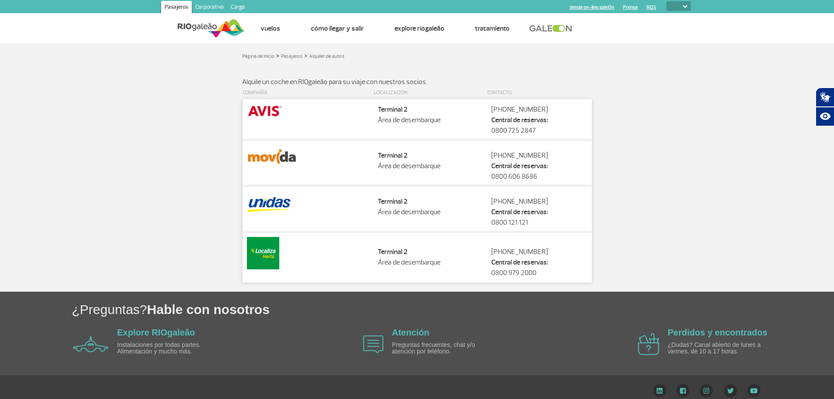  What do you see at coordinates (683, 391) in the screenshot?
I see `img: Facebook` at bounding box center [683, 391].